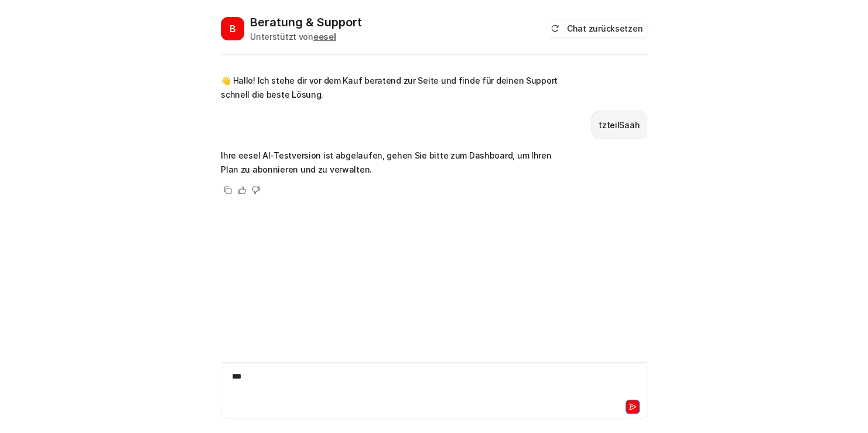 The image size is (868, 433). What do you see at coordinates (232, 29) in the screenshot?
I see `span: B` at bounding box center [232, 29].